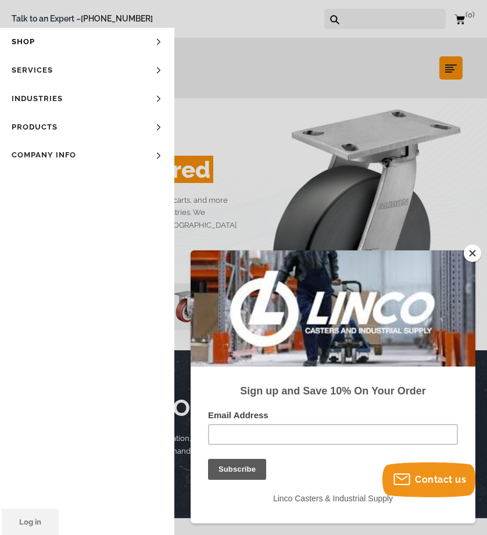 This screenshot has width=487, height=535. What do you see at coordinates (82, 19) in the screenshot?
I see `span: Talk to an Expert –` at bounding box center [82, 19].